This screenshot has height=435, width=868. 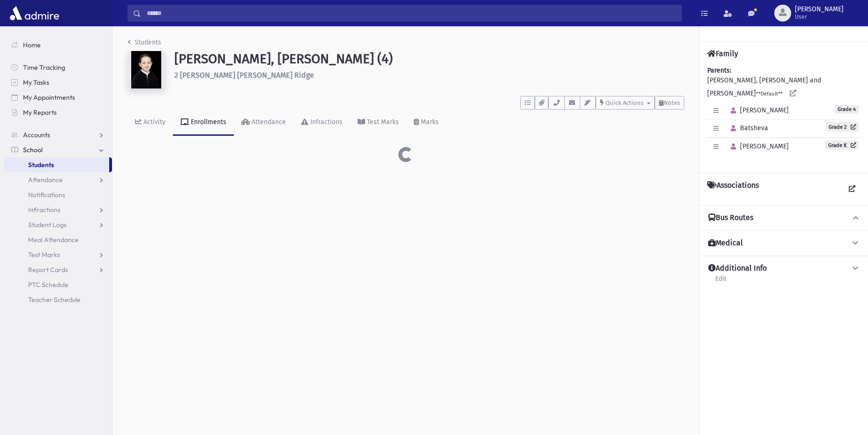 I want to click on button: Bus Routes, so click(x=784, y=218).